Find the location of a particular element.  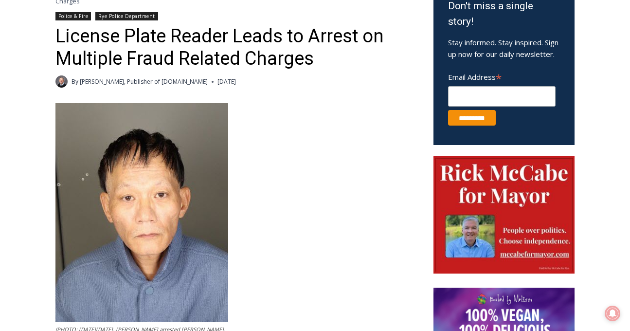

p: Stay informed. Stay inspired. Sign up now for our daily newsletter. is located at coordinates (504, 48).